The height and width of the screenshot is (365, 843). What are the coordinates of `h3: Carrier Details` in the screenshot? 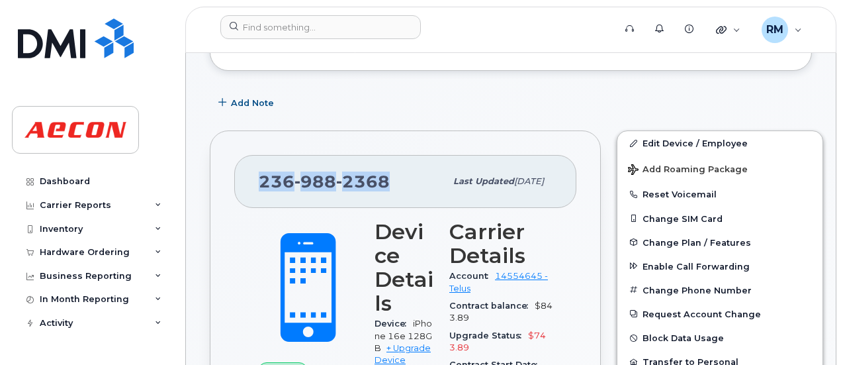 It's located at (501, 244).